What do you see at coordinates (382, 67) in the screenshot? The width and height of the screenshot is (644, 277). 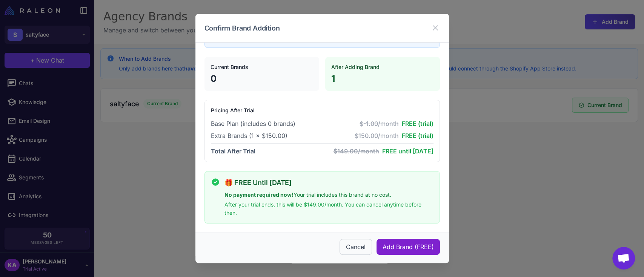 I see `h4: After Adding Brand` at bounding box center [382, 67].